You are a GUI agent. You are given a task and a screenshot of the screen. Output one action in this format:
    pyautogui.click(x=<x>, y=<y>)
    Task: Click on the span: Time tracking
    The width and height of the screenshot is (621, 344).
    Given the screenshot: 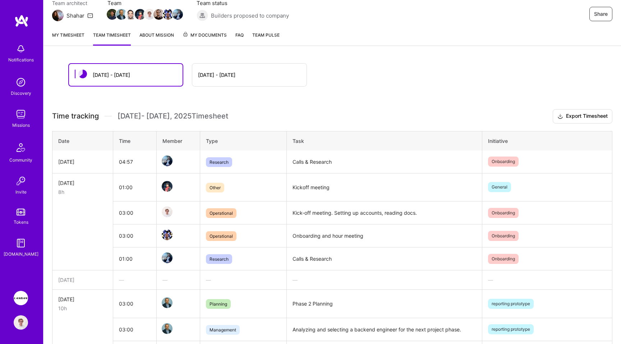 What is the action you would take?
    pyautogui.click(x=75, y=116)
    